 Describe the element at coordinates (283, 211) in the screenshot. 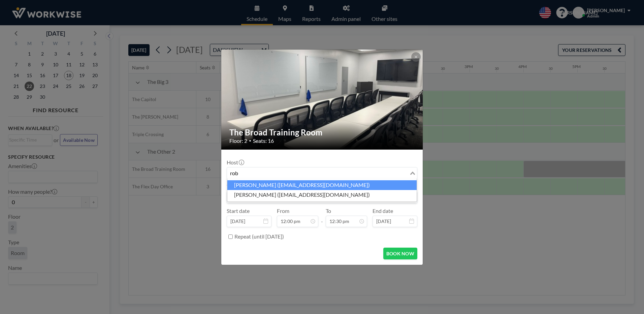

I see `label: From` at that location.